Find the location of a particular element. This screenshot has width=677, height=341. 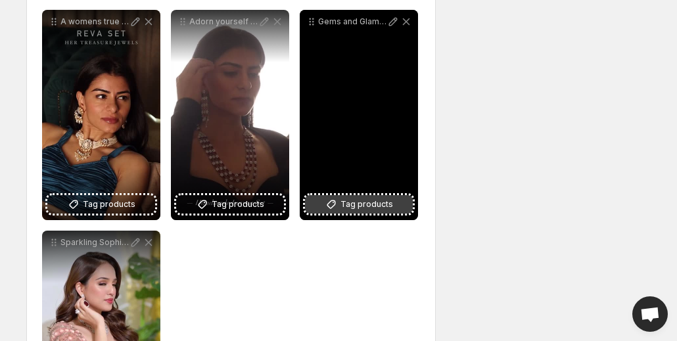

p: Adorn yourself with handmade elegance Artistry in every detail Crafted with love worn with pride ... is located at coordinates (223, 22).